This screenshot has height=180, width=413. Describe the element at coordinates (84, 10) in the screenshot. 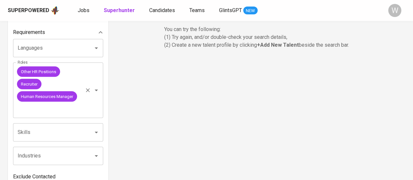

I see `a: Jobs` at that location.